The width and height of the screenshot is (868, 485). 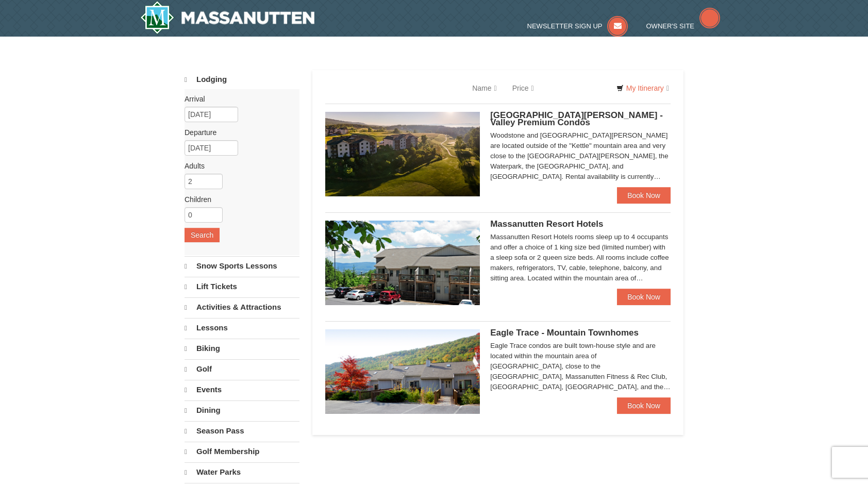 What do you see at coordinates (580, 258) in the screenshot?
I see `div: Massanutten Resort Hotels rooms sleep up to 4 occupants and offer a choice of 1 king size bed (li...` at bounding box center [580, 258].